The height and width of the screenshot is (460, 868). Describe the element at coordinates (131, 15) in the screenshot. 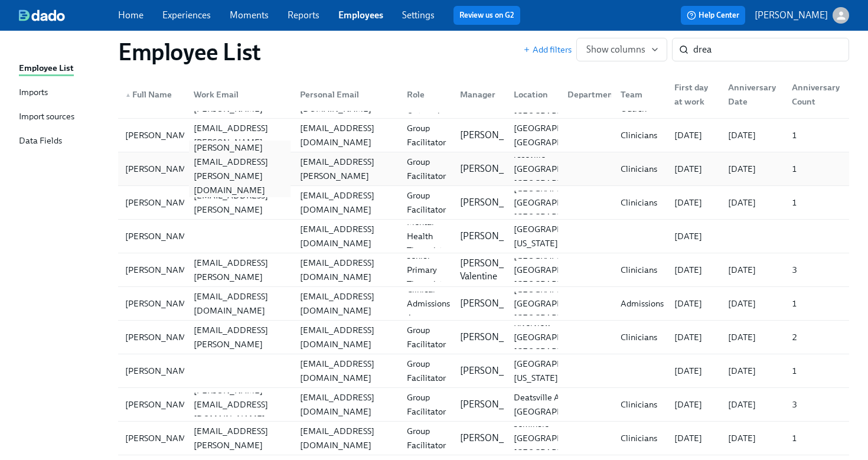

I see `a: Home` at that location.